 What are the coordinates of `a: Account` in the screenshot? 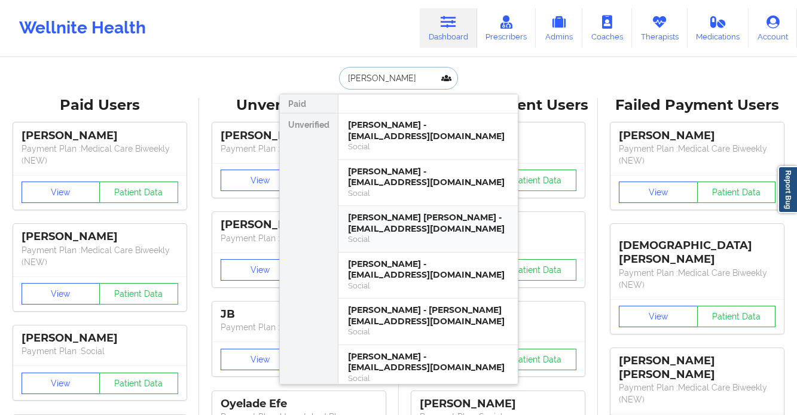 It's located at (772, 28).